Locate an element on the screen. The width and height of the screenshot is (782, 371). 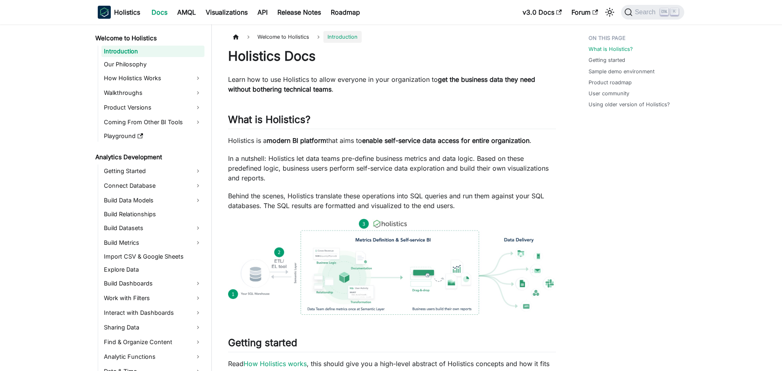
a: Roadmap is located at coordinates (345, 12).